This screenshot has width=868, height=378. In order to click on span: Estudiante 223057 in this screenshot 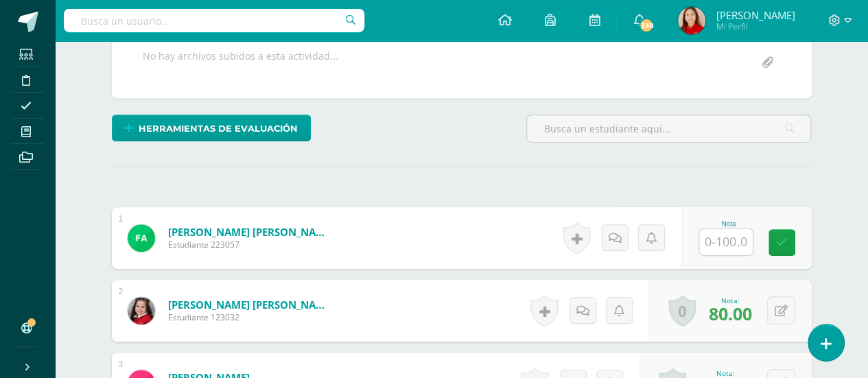, I will do `click(250, 245)`.